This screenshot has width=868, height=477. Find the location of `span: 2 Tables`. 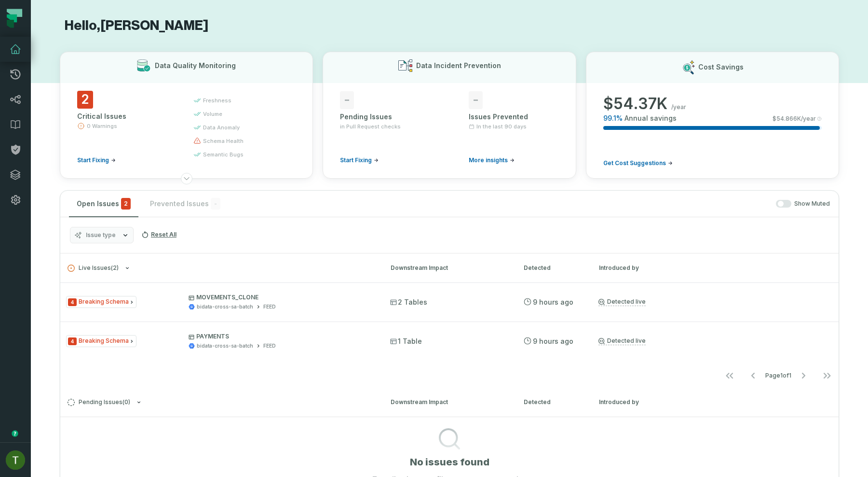

span: 2 Tables is located at coordinates (408, 302).